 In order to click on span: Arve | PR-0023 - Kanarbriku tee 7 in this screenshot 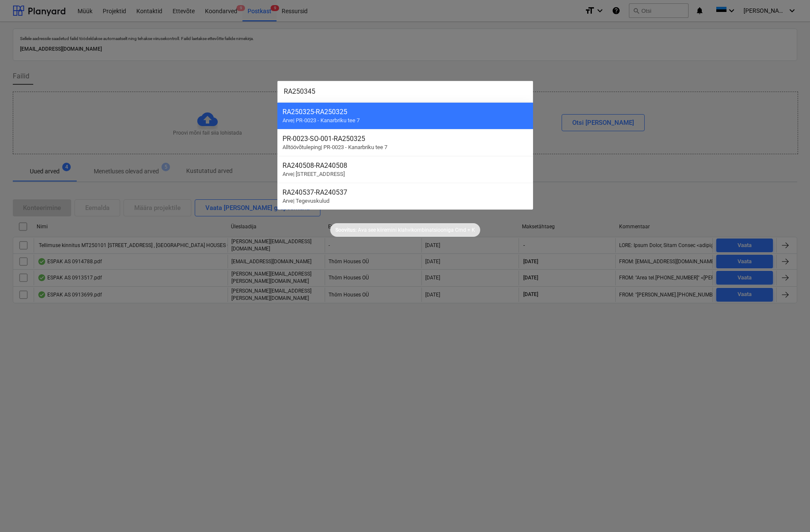, I will do `click(321, 120)`.